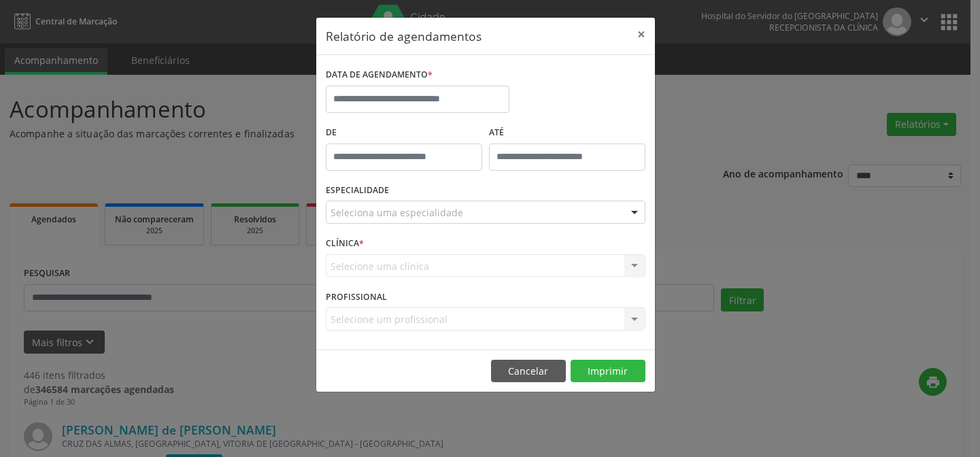 The height and width of the screenshot is (457, 980). What do you see at coordinates (397, 212) in the screenshot?
I see `span: Seleciona uma especialidade` at bounding box center [397, 212].